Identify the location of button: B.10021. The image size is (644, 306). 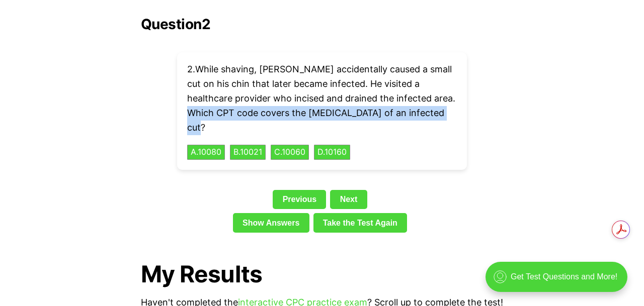
(248, 153).